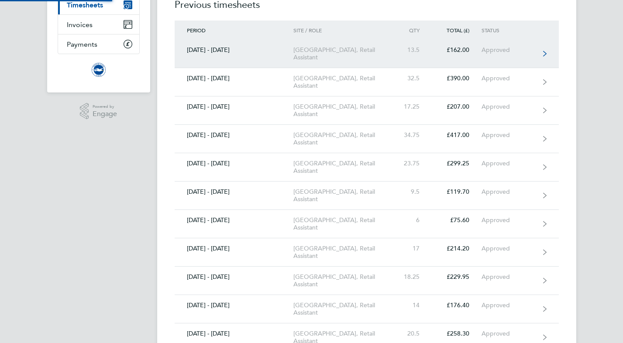  Describe the element at coordinates (343, 30) in the screenshot. I see `div: Site / Role` at that location.